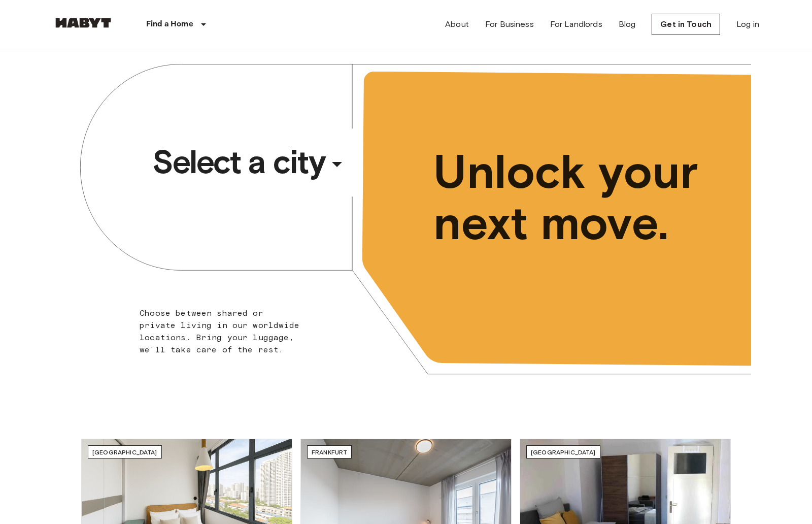 This screenshot has height=524, width=812. What do you see at coordinates (219, 331) in the screenshot?
I see `span: Choose between shared or private living in our worldwide locations. Bring your luggage, we'll tak...` at bounding box center [219, 331].